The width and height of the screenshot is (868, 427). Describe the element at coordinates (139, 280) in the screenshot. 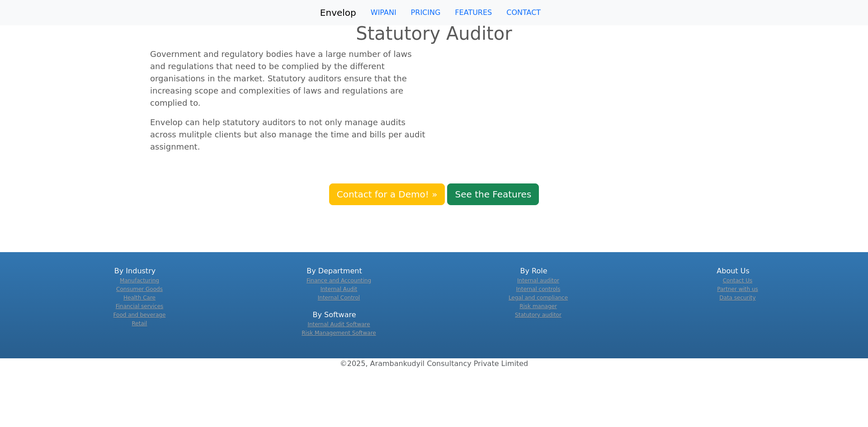

I see `a: Manufacturing` at that location.